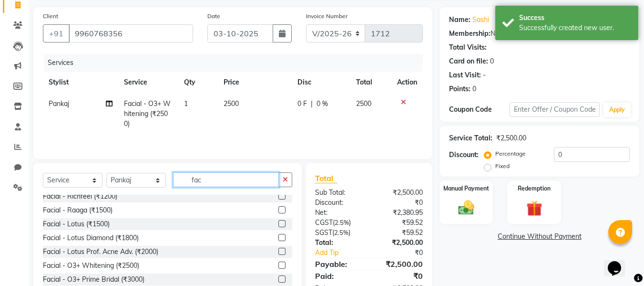 The height and width of the screenshot is (286, 644). Describe the element at coordinates (617, 109) in the screenshot. I see `button: Apply` at that location.